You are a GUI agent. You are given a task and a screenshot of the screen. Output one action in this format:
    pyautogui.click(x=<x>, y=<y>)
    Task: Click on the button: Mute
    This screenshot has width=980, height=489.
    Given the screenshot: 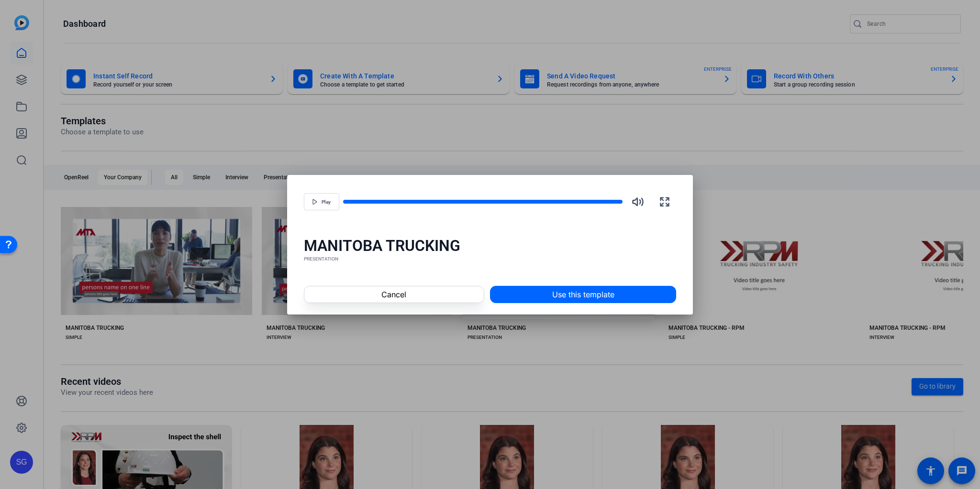 What is the action you would take?
    pyautogui.click(x=638, y=202)
    